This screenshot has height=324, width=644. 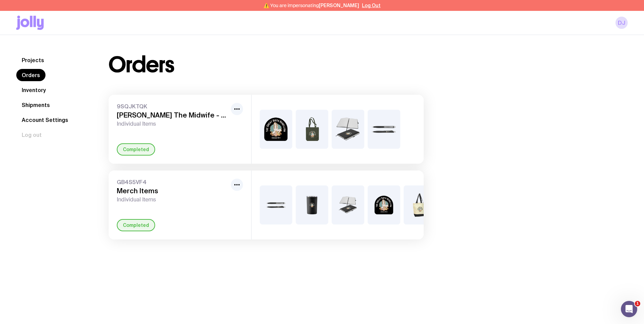 What do you see at coordinates (172, 182) in the screenshot?
I see `span: GB4S5VF4` at bounding box center [172, 182].